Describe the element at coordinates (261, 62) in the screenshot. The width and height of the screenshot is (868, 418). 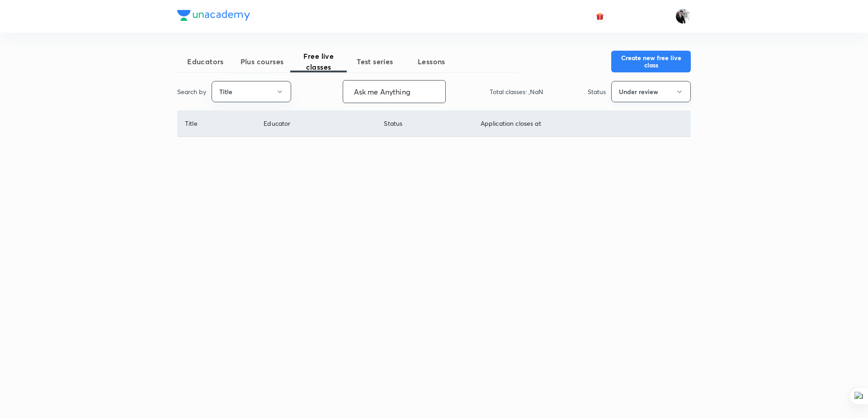
I see `span: Plus courses` at that location.